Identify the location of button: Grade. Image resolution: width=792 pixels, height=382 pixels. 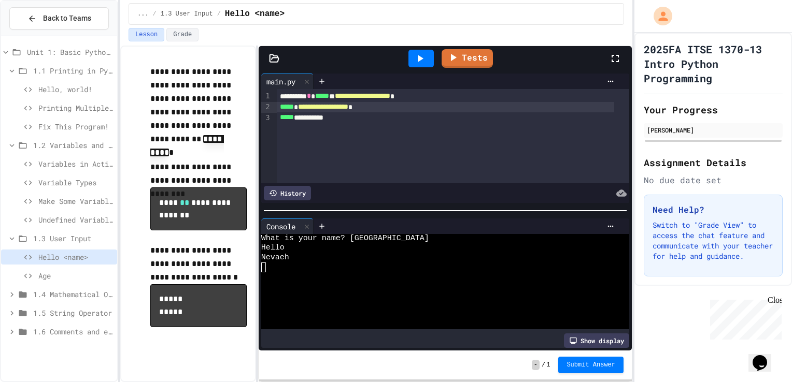
(182, 35).